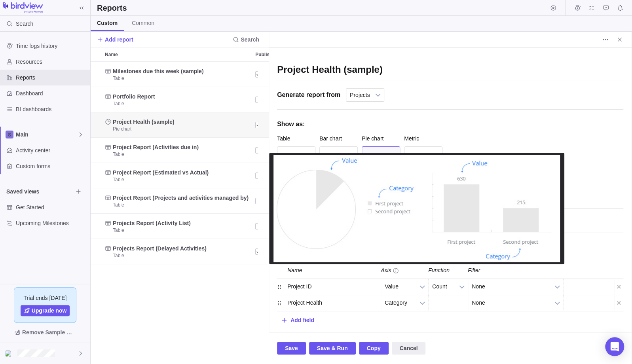 The image size is (632, 364). I want to click on a: Custom, so click(108, 23).